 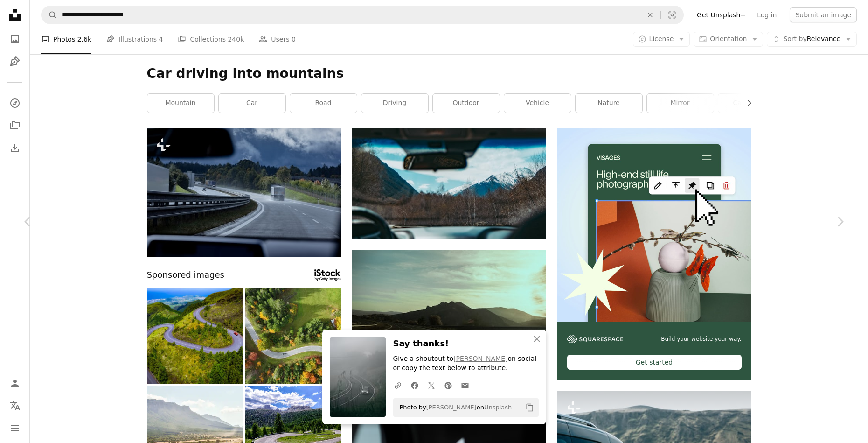 What do you see at coordinates (498, 407) in the screenshot?
I see `a: Unsplash` at bounding box center [498, 407].